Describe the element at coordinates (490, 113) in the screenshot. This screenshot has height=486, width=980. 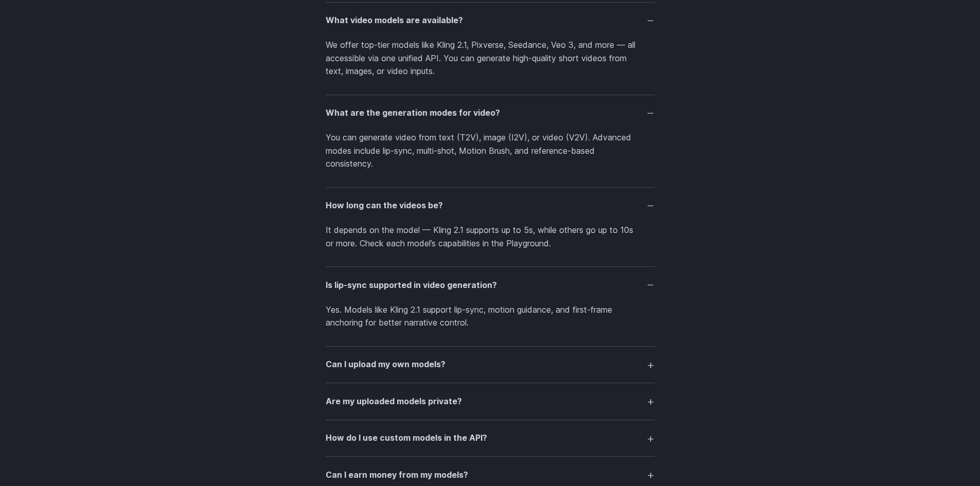
I see `summary: What are the generation modes for video?` at that location.